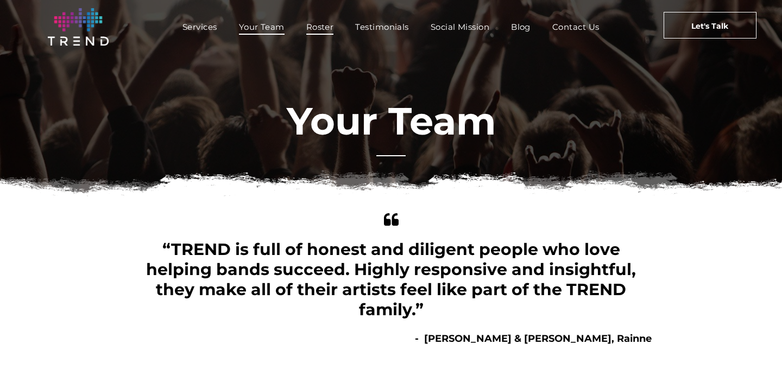  Describe the element at coordinates (320, 27) in the screenshot. I see `span: Roster` at that location.